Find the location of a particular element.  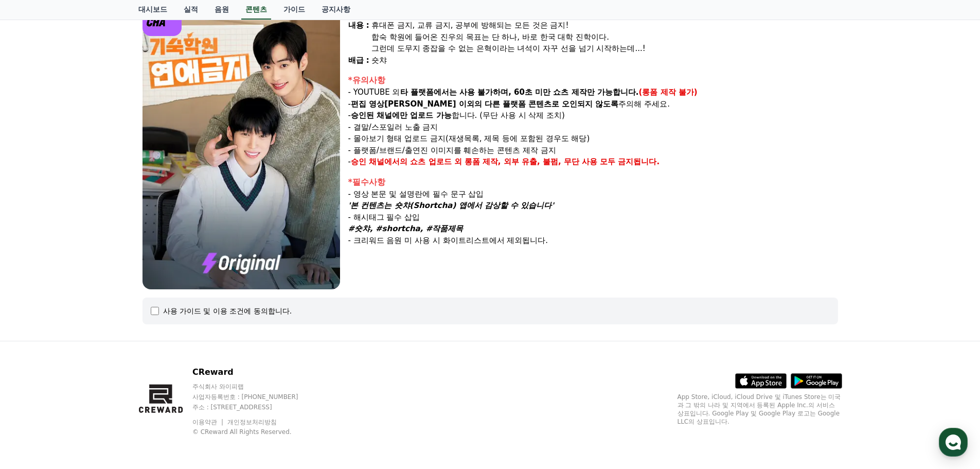

div: *필수사항 is located at coordinates (593, 182).